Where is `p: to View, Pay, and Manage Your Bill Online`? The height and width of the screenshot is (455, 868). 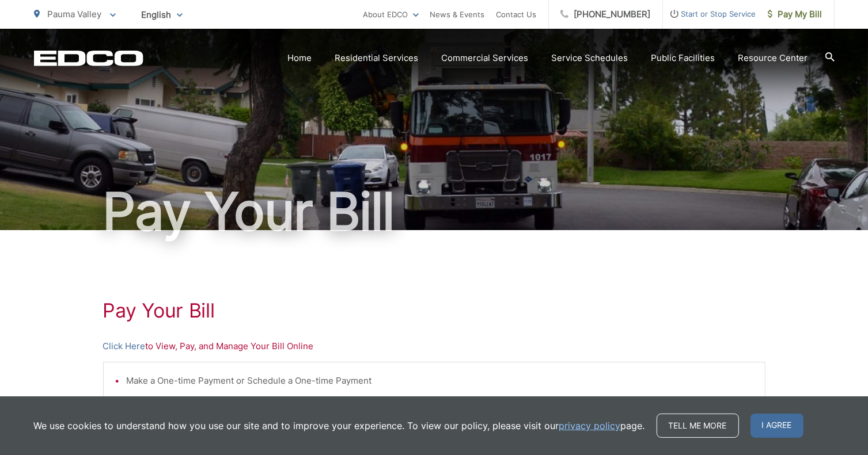
p: to View, Pay, and Manage Your Bill Online is located at coordinates (434, 346).